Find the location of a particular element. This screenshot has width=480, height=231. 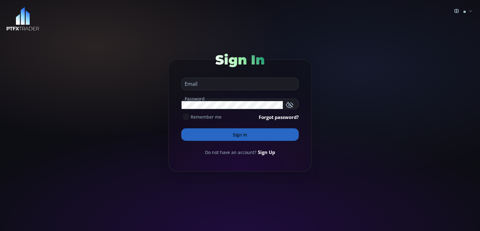

span: Remember me is located at coordinates (206, 117).